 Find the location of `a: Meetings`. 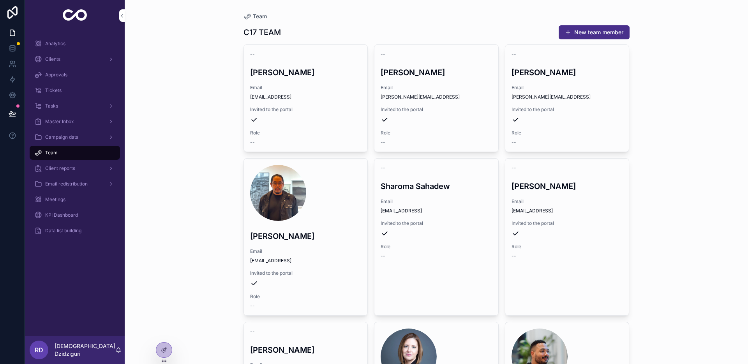

a: Meetings is located at coordinates (75, 200).